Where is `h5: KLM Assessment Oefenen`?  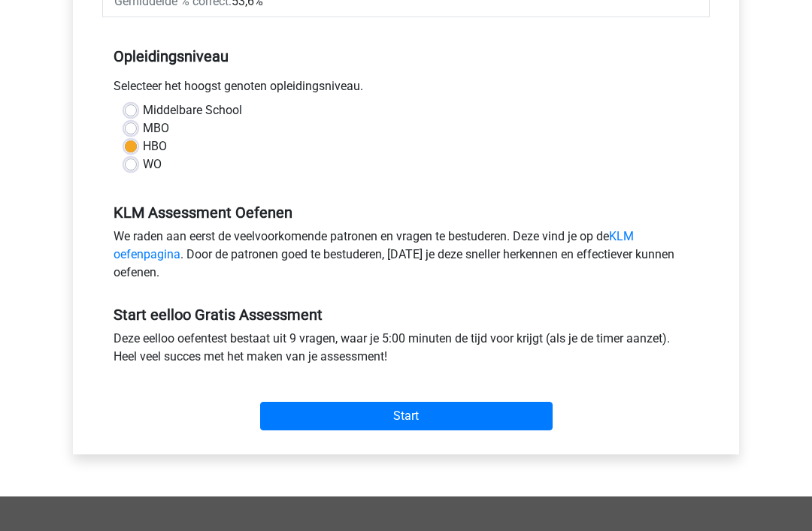 h5: KLM Assessment Oefenen is located at coordinates (406, 213).